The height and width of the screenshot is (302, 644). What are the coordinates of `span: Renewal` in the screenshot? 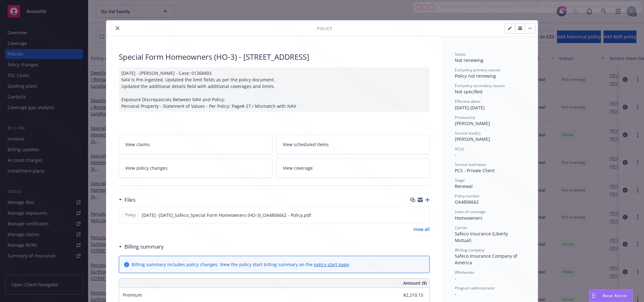 It's located at (464, 186).